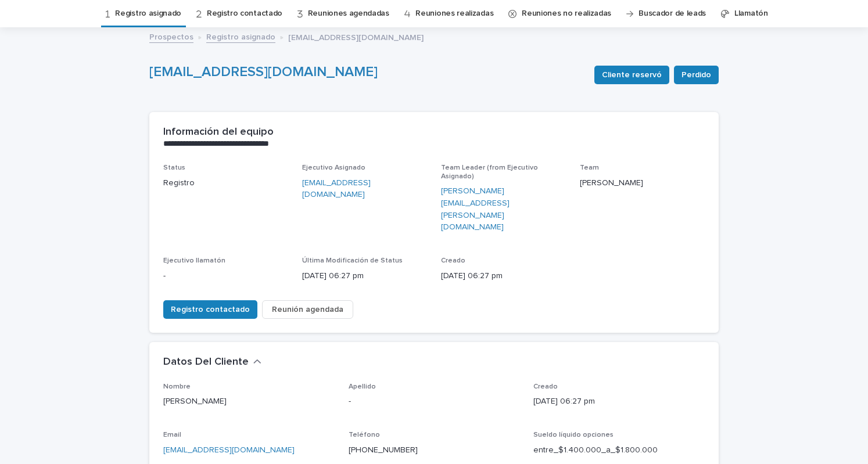  Describe the element at coordinates (573, 435) in the screenshot. I see `span: Sueldo líquido opciones` at that location.